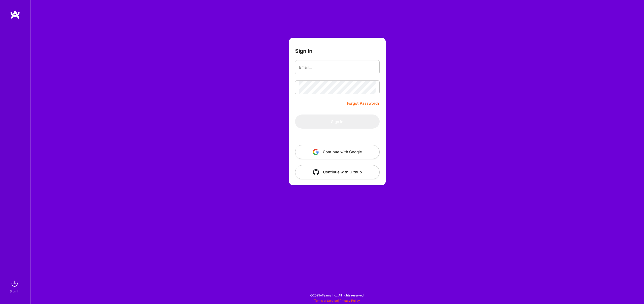 The width and height of the screenshot is (644, 304). Describe the element at coordinates (326, 300) in the screenshot. I see `a: Terms of Service` at that location.